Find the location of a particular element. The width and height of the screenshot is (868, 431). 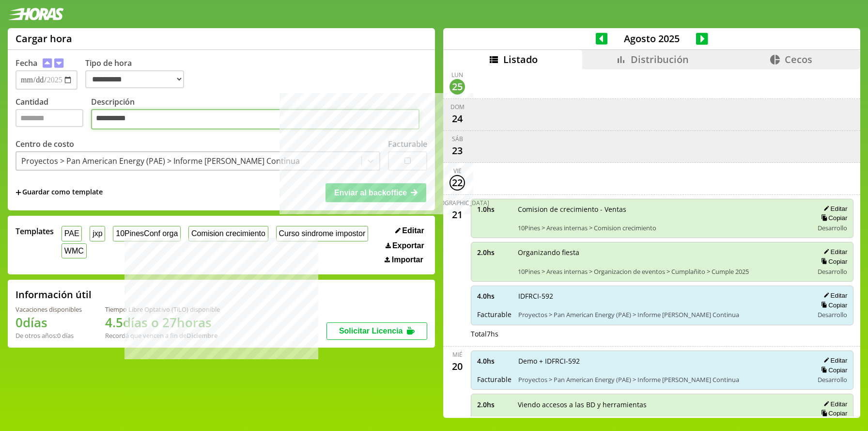

div: 25 is located at coordinates (458, 87).